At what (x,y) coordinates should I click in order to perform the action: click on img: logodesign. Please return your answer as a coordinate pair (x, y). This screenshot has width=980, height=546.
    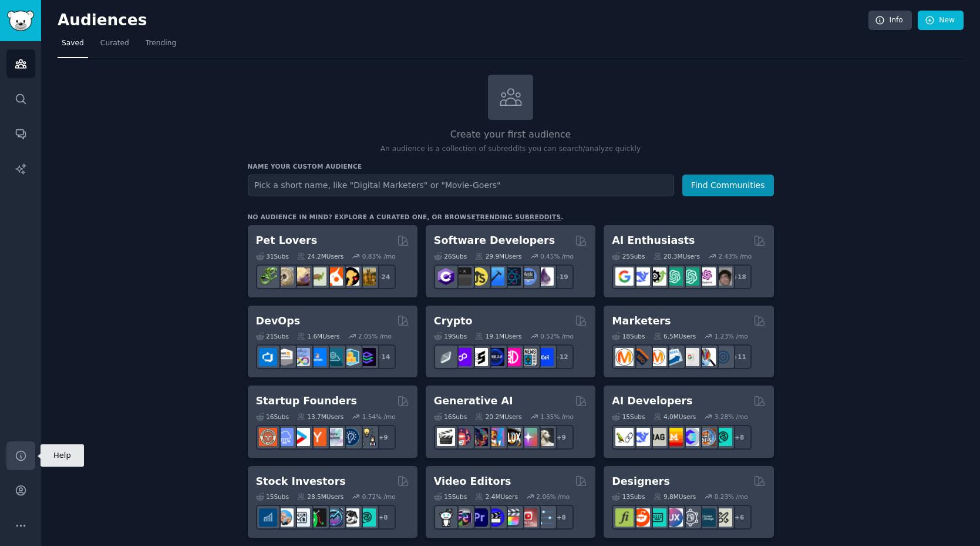
    Looking at the image, I should click on (641, 517).